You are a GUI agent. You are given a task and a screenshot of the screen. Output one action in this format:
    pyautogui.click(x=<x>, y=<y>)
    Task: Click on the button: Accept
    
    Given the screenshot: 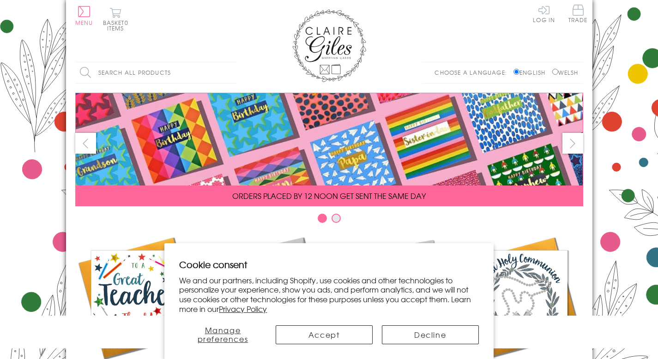 What is the action you would take?
    pyautogui.click(x=324, y=335)
    